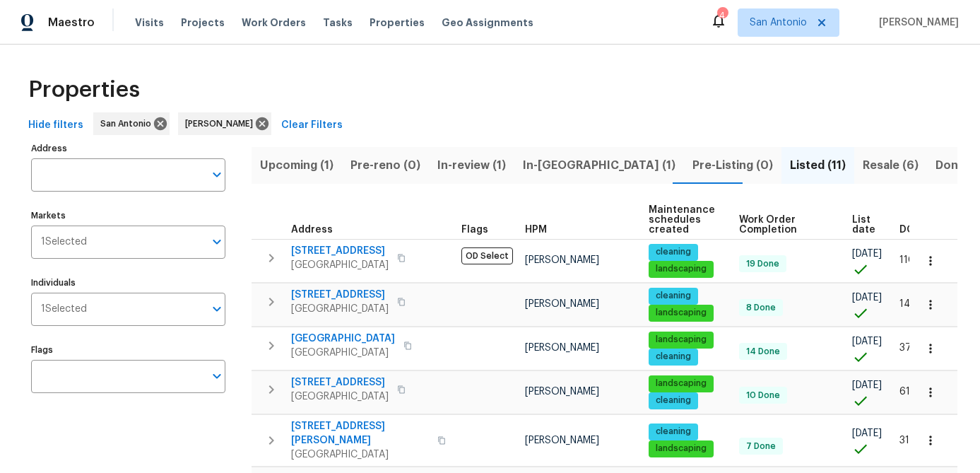 This screenshot has width=980, height=473. Describe the element at coordinates (273, 23) in the screenshot. I see `span: Work Orders` at that location.